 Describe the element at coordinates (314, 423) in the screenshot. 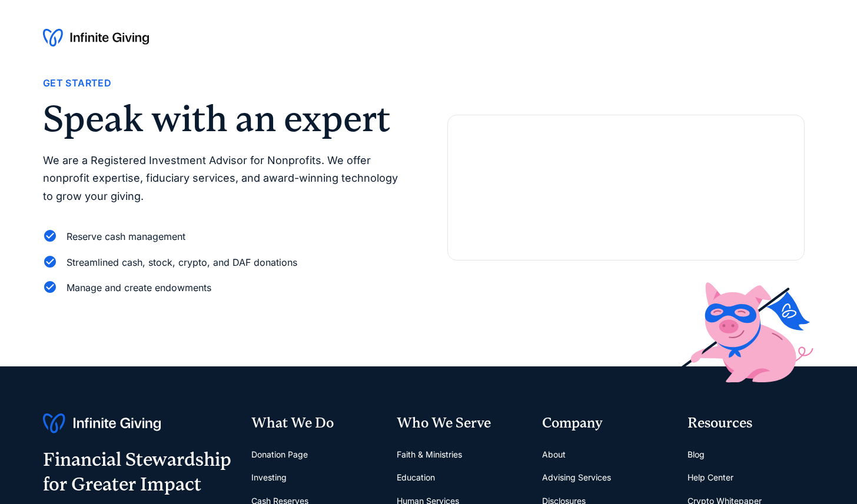

I see `div: What We Do` at that location.